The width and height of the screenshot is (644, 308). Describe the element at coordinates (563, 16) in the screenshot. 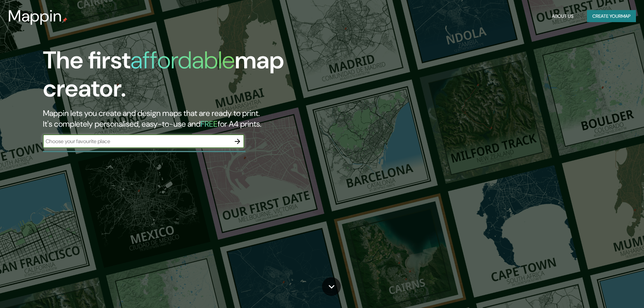

I see `button: About Us` at that location.